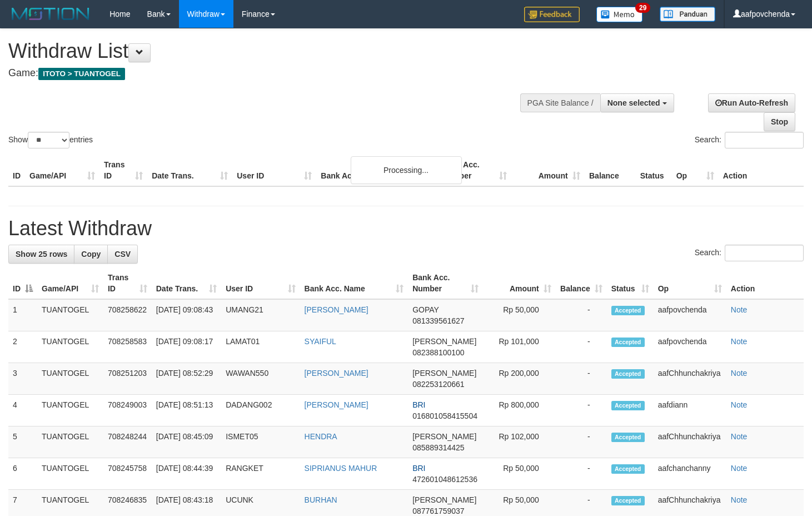  What do you see at coordinates (519, 378) in the screenshot?
I see `td: Rp 200,000` at bounding box center [519, 378].